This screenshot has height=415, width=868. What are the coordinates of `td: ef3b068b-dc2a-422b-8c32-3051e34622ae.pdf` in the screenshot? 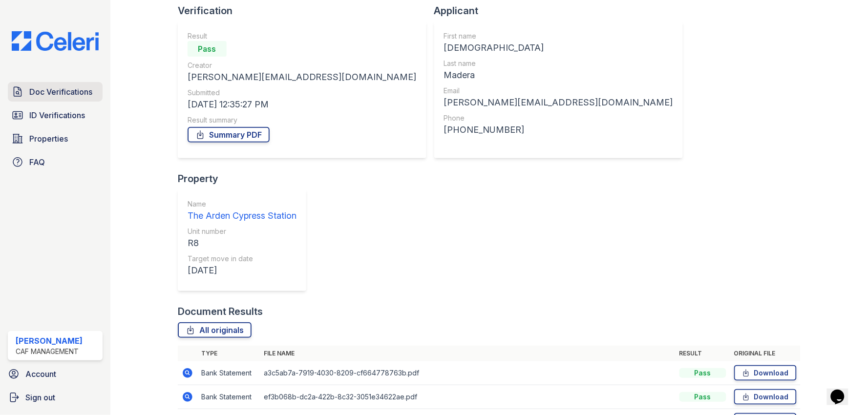 It's located at (468, 398).